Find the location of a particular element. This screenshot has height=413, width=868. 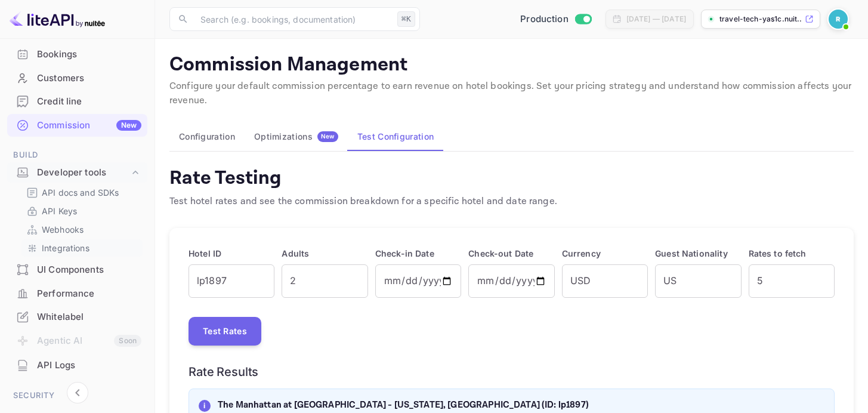

span: Production is located at coordinates (544, 19).